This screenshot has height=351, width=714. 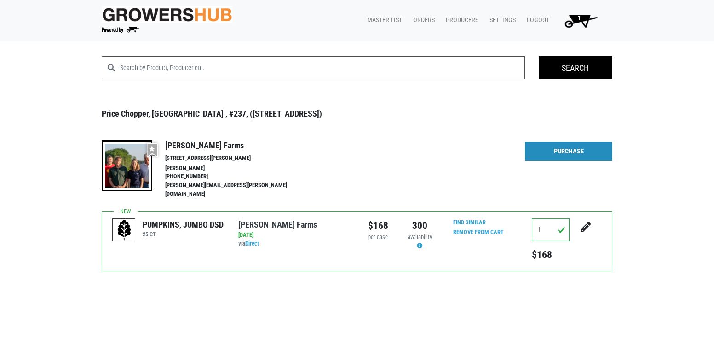 What do you see at coordinates (551, 230) in the screenshot?
I see `input: Qty` at bounding box center [551, 230].